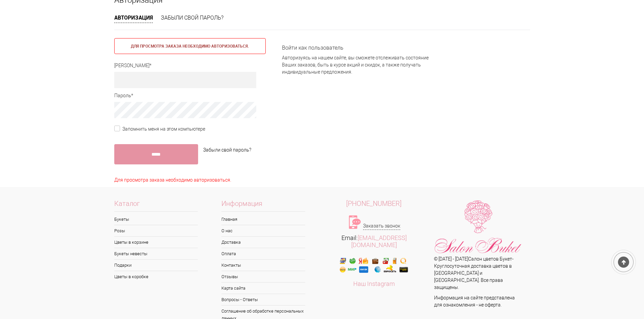 This screenshot has height=319, width=644. What do you see at coordinates (263, 254) in the screenshot?
I see `a: Оплата` at bounding box center [263, 254].